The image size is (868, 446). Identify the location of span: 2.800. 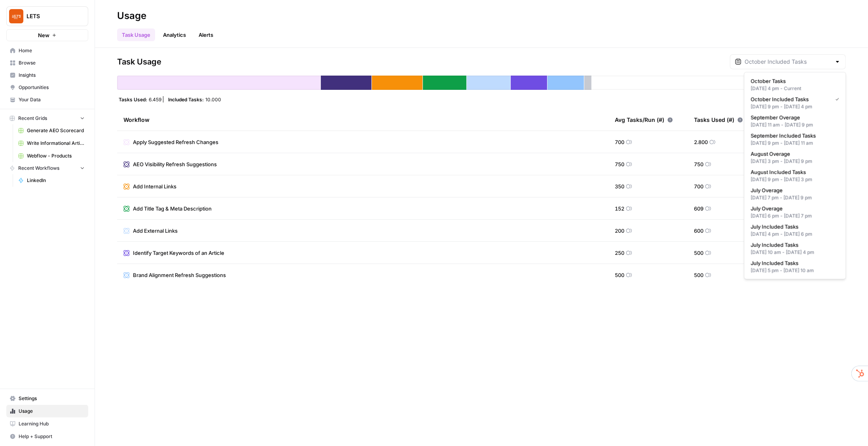
(701, 142).